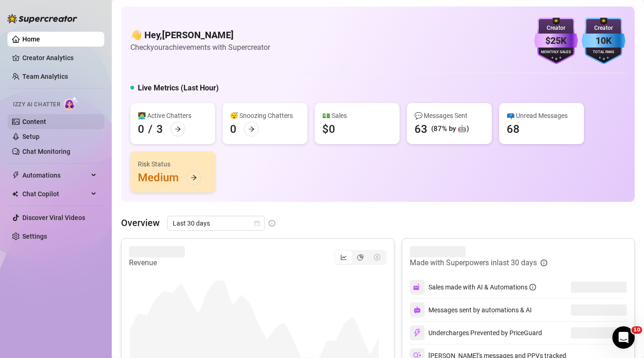 This screenshot has height=358, width=644. Describe the element at coordinates (556, 41) in the screenshot. I see `div: $25K` at that location.